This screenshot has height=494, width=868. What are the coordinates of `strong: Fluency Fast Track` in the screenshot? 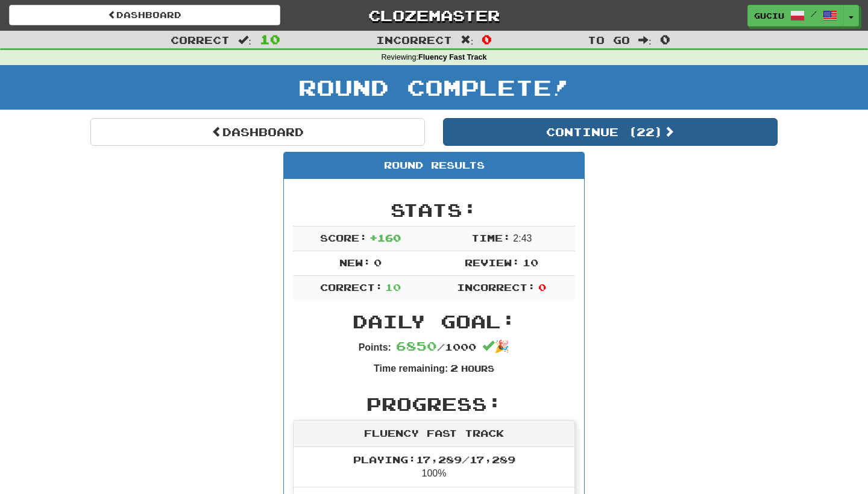 It's located at (452, 57).